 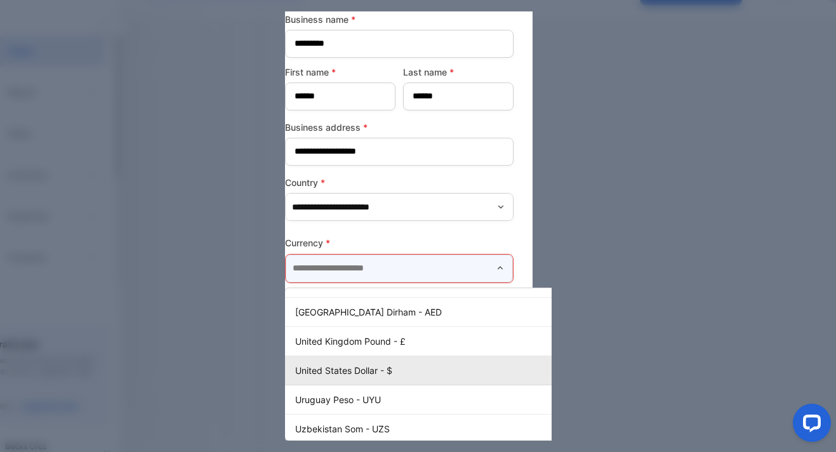 I want to click on label: Business name, so click(x=399, y=19).